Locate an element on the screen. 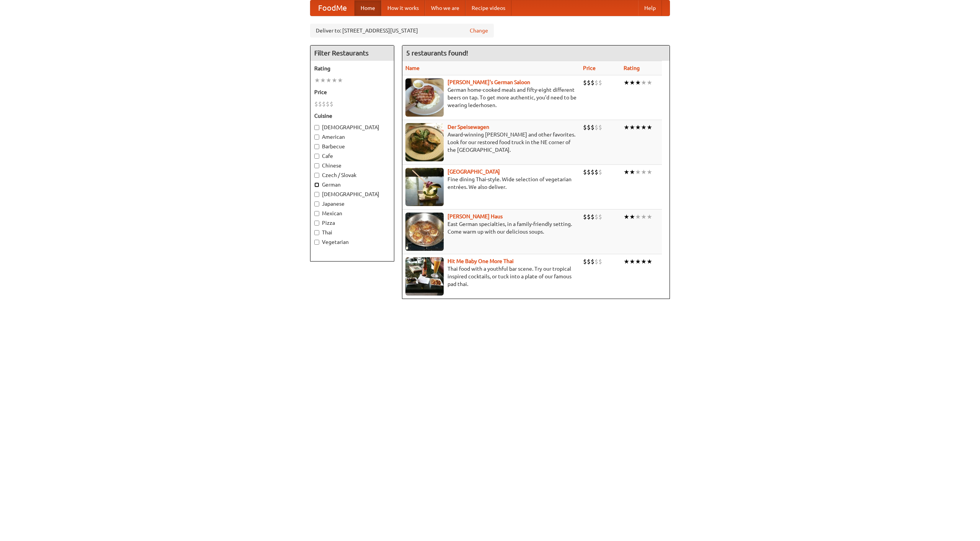 The height and width of the screenshot is (541, 980). label: Chinese is located at coordinates (352, 166).